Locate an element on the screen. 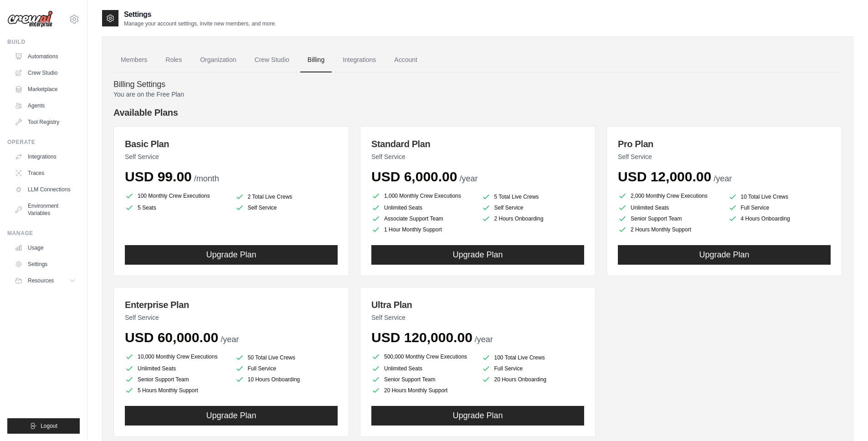 The height and width of the screenshot is (441, 868). li: 10 Hours Onboarding is located at coordinates (287, 380).